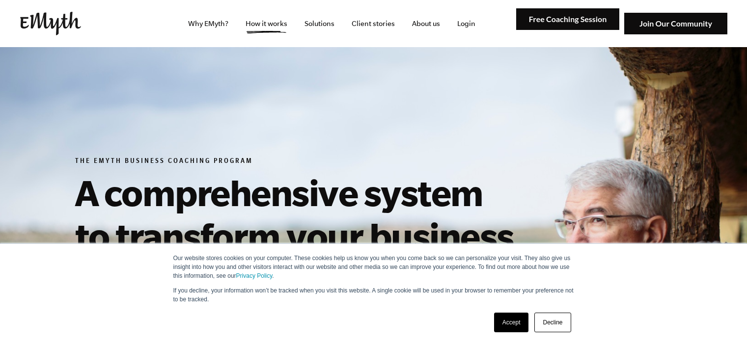 Image resolution: width=747 pixels, height=345 pixels. I want to click on a: Decline, so click(552, 323).